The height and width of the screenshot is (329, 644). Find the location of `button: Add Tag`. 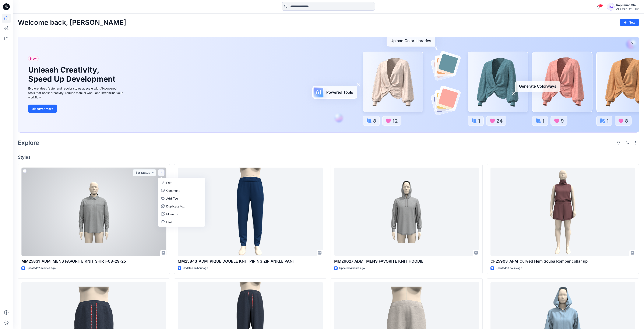

button: Add Tag is located at coordinates (181, 198).